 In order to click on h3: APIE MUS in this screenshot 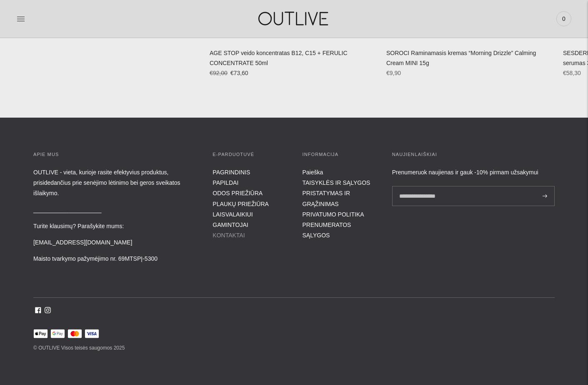, I will do `click(114, 155)`.